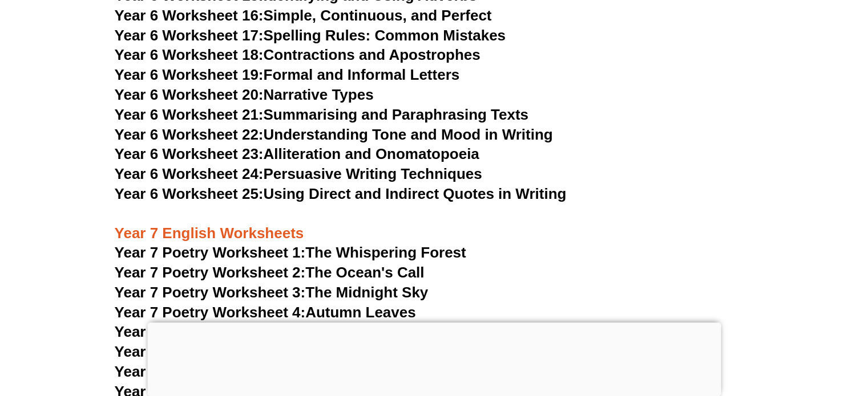  Describe the element at coordinates (189, 154) in the screenshot. I see `span: Year 6 Worksheet 23:` at that location.